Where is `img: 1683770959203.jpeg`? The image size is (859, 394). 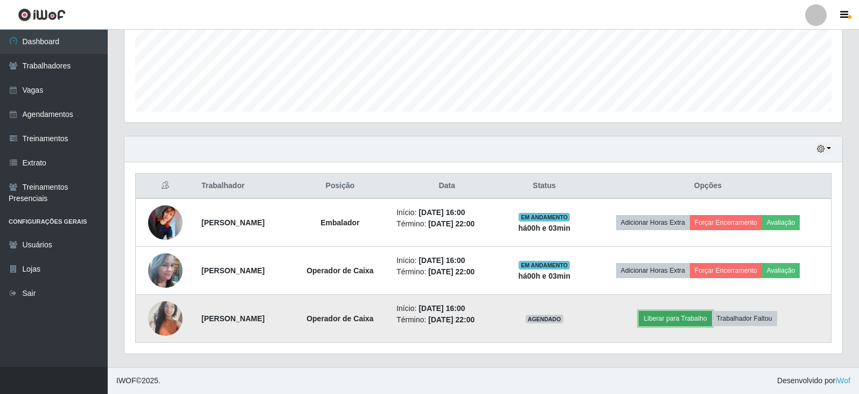 img: 1683770959203.jpeg is located at coordinates (165, 270).